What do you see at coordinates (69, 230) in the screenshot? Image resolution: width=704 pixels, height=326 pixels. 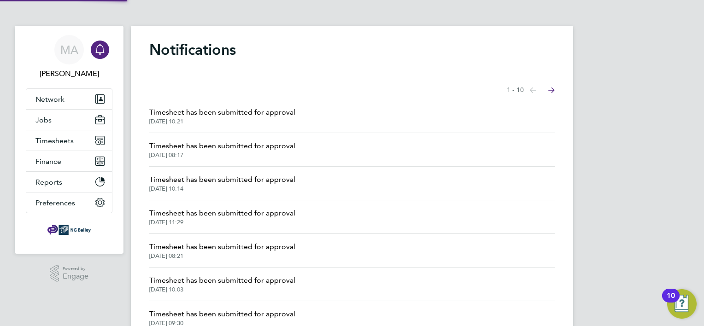 I see `a: Go to home page` at bounding box center [69, 230].